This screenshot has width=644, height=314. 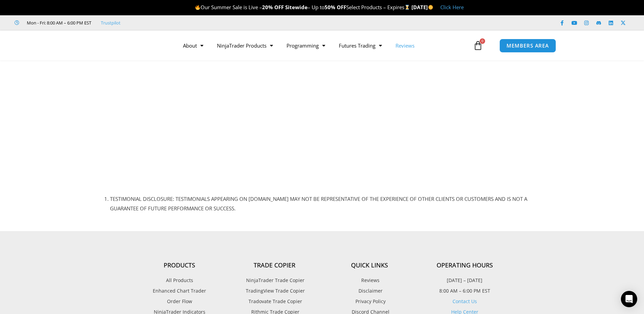 What do you see at coordinates (274, 291) in the screenshot?
I see `span: TradingView Trade Copier` at bounding box center [274, 291].